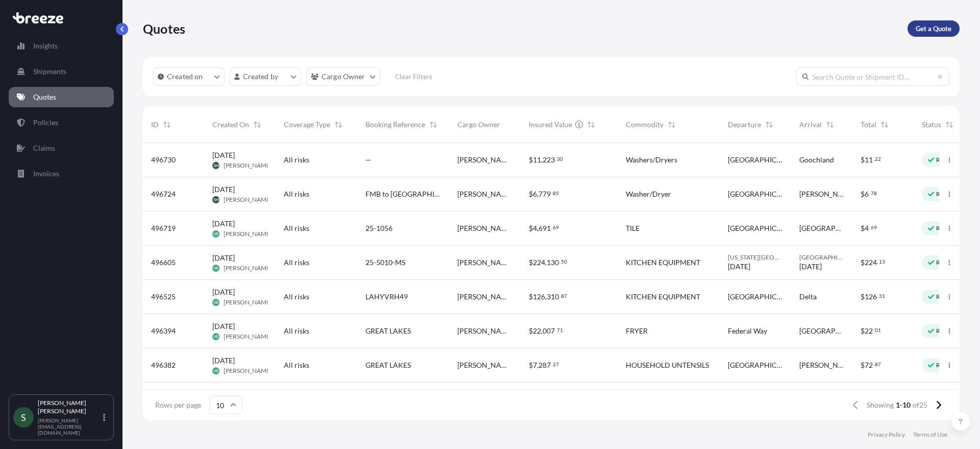  What do you see at coordinates (651, 160) in the screenshot?
I see `span: Washers/Dryers` at bounding box center [651, 160].